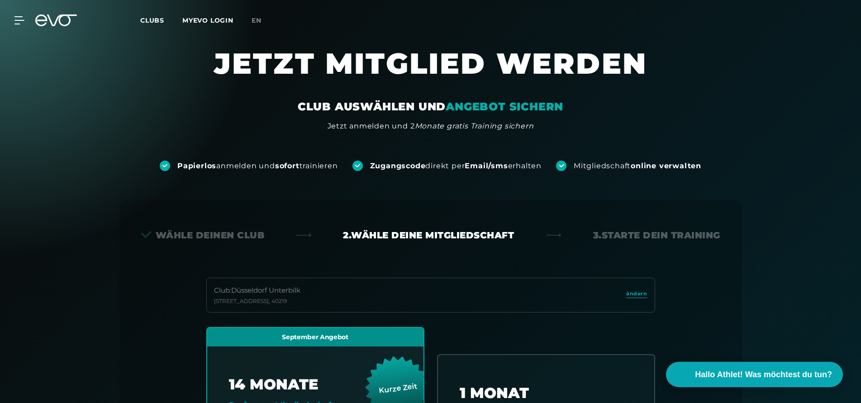 The width and height of the screenshot is (861, 403). I want to click on span: Clubs, so click(152, 20).